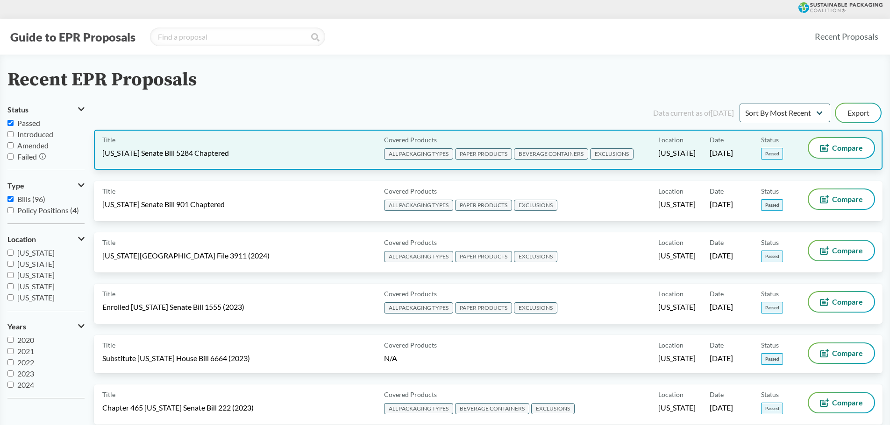 This screenshot has height=425, width=890. Describe the element at coordinates (10, 123) in the screenshot. I see `input: Passed` at that location.